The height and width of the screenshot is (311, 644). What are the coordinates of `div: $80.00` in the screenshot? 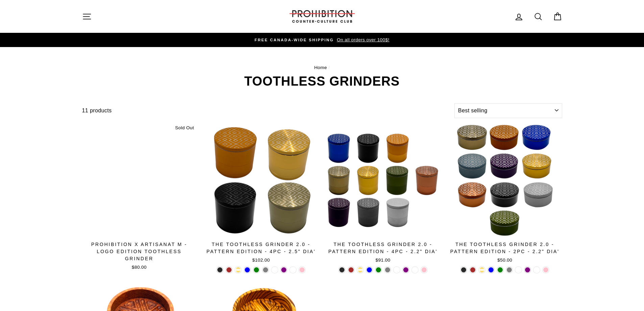 It's located at (139, 268).